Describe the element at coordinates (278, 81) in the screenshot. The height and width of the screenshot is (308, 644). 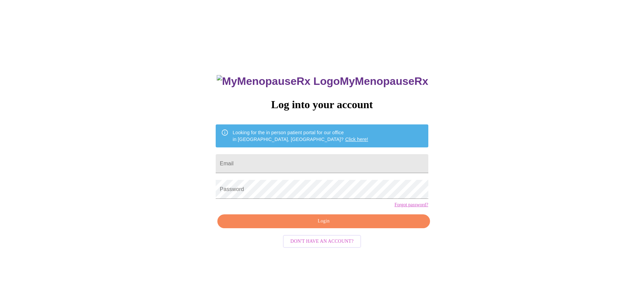
I see `img: MyMenopauseRx Logo` at that location.